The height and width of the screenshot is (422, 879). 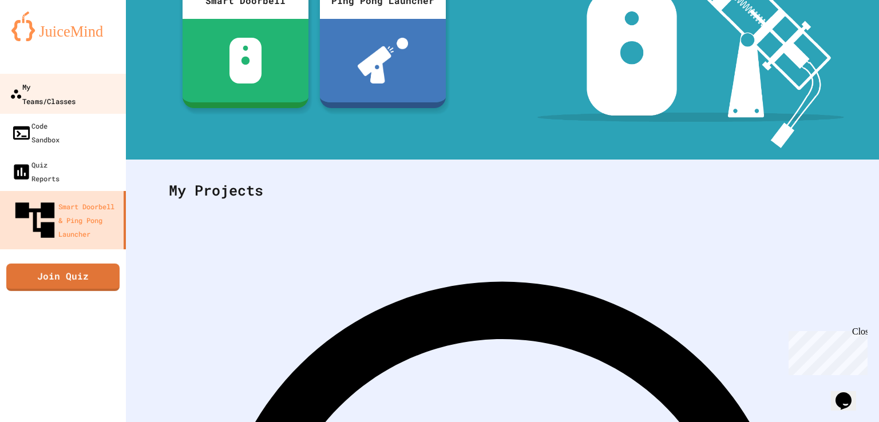 I want to click on img: sdb-white.svg, so click(x=245, y=61).